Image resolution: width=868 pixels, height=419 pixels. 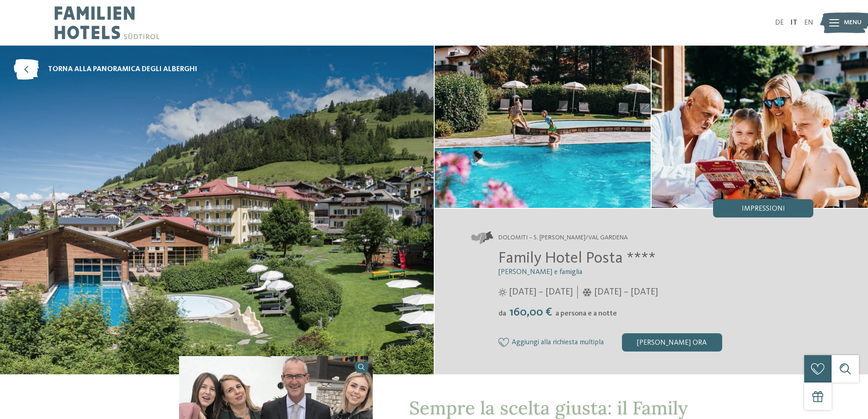 What do you see at coordinates (123, 69) in the screenshot?
I see `span: torna alla panoramica degli alberghi` at bounding box center [123, 69].